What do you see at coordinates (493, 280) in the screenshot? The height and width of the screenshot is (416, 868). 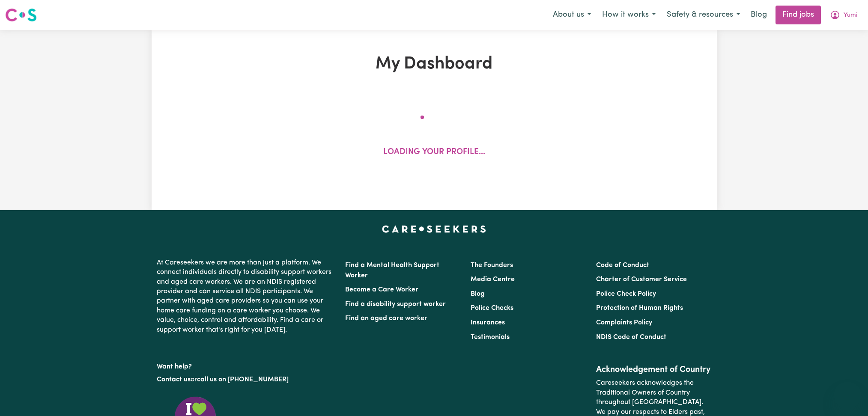 I see `a: Media Centre` at bounding box center [493, 280].